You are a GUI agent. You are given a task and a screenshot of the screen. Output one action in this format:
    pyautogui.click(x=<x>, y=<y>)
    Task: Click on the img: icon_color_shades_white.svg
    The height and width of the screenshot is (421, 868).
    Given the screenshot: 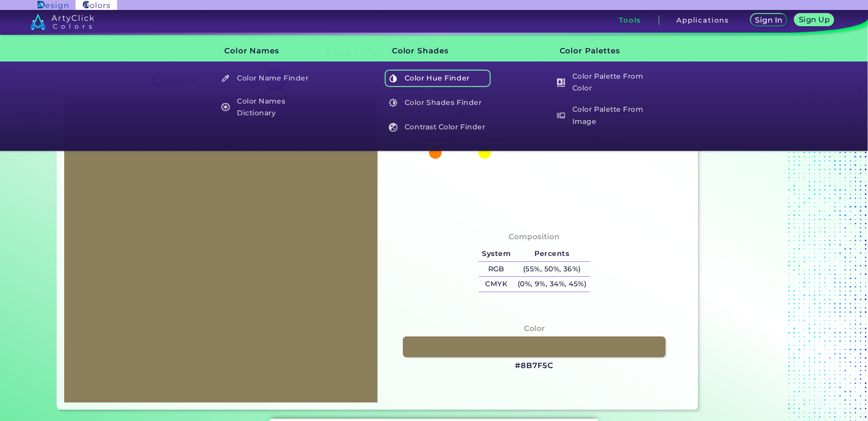 What is the action you would take?
    pyautogui.click(x=392, y=103)
    